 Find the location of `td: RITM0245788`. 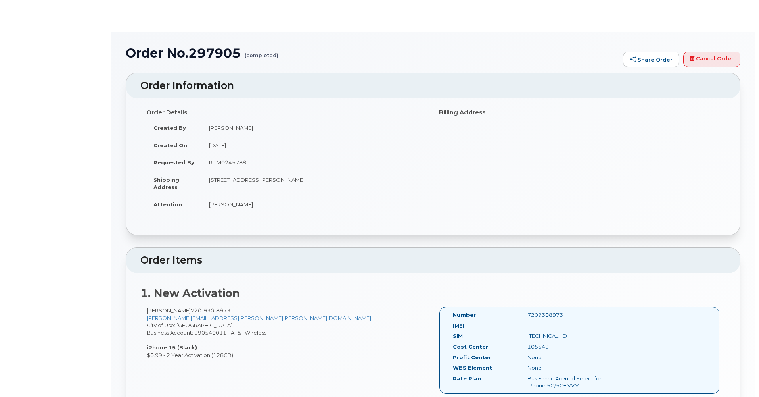

td: RITM0245788 is located at coordinates (314, 162).